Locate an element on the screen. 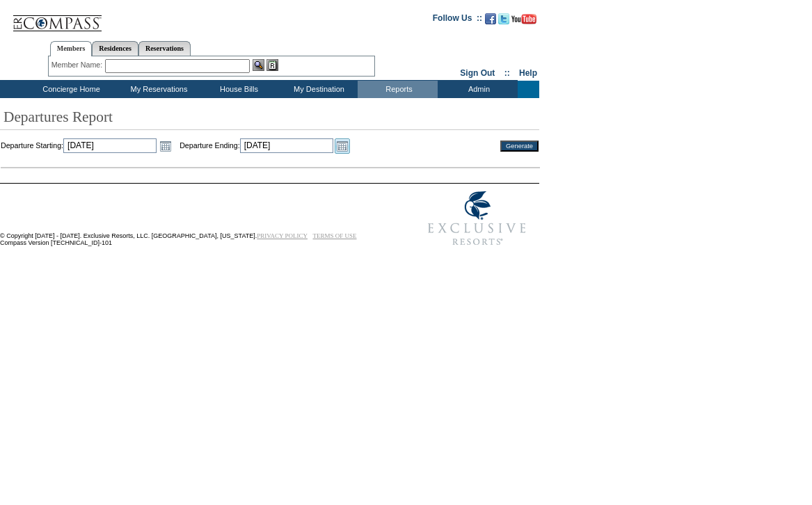 The height and width of the screenshot is (505, 812). a: Members is located at coordinates (71, 49).